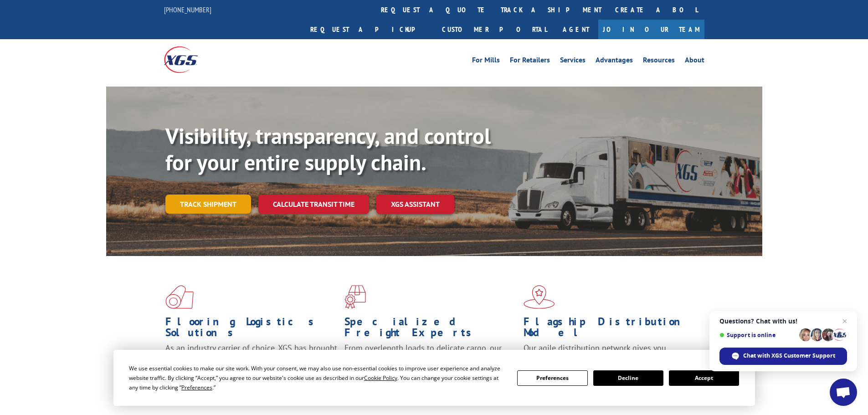  What do you see at coordinates (607, 353) in the screenshot?
I see `span: Our agile distribution network gives you nationwide inventory management on demand.` at bounding box center [607, 353].